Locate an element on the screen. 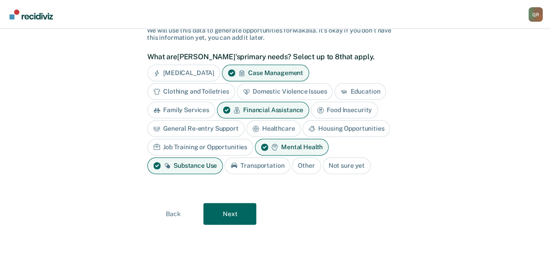 Image resolution: width=550 pixels, height=255 pixels. button: Back is located at coordinates (173, 214).